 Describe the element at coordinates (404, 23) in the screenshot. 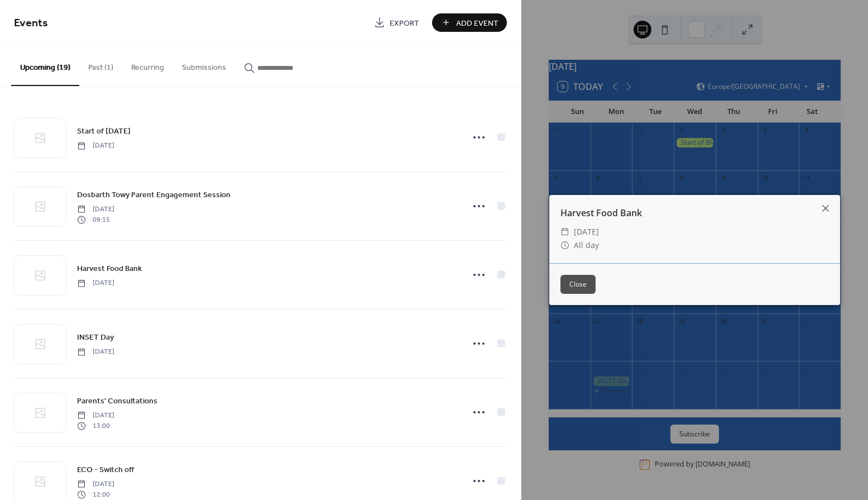

I see `span: Export` at that location.